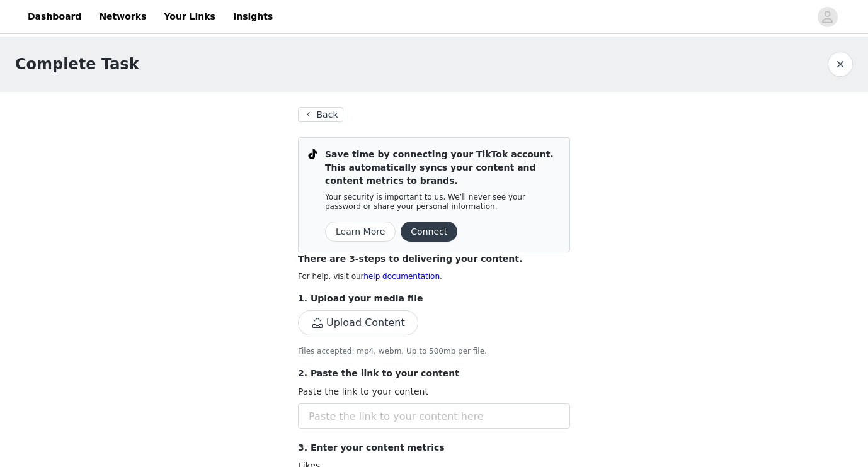  Describe the element at coordinates (321, 115) in the screenshot. I see `button: Back` at that location.